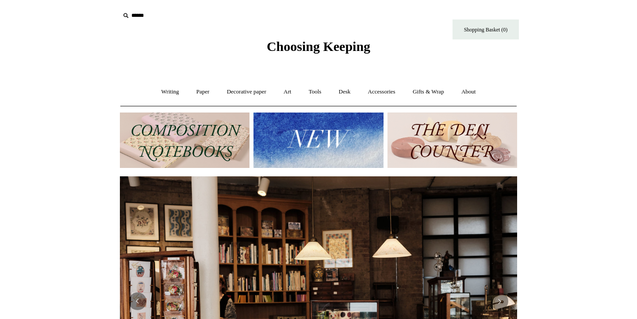  I want to click on a: Paper, so click(203, 92).